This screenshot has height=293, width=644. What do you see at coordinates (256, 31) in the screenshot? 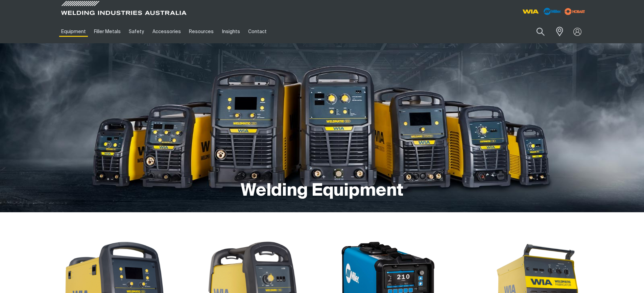
I see `nav: Main` at bounding box center [256, 31].